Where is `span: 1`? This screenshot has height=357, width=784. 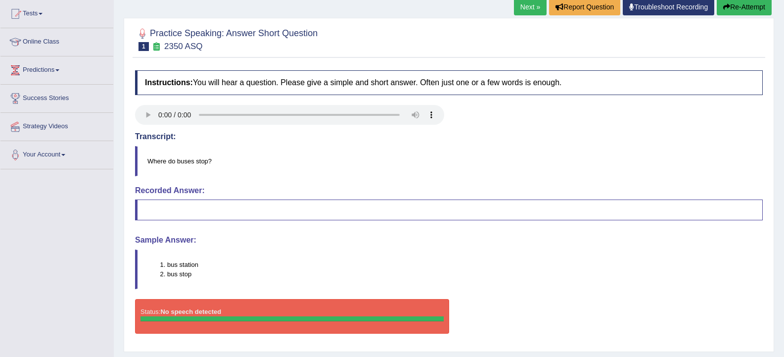 span: 1 is located at coordinates (143, 46).